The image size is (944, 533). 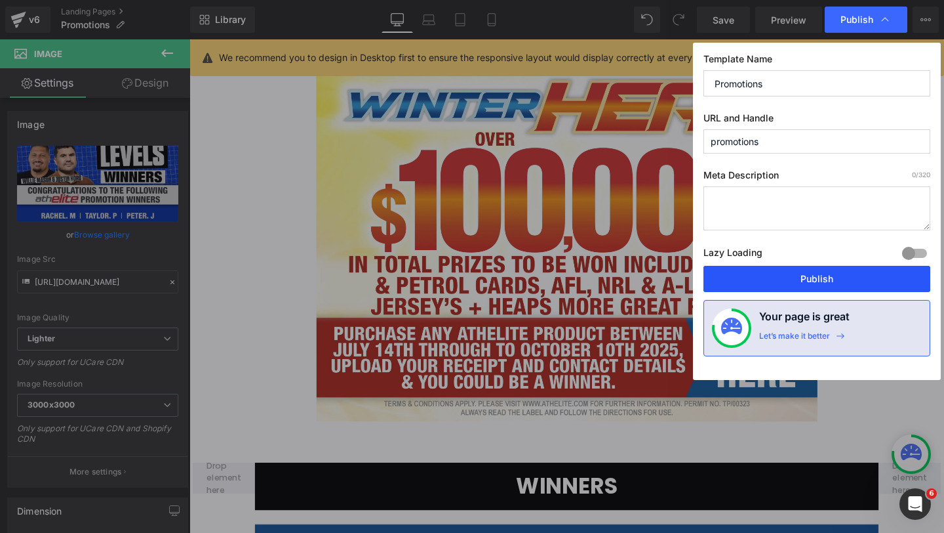 I want to click on span: 6, so click(x=932, y=493).